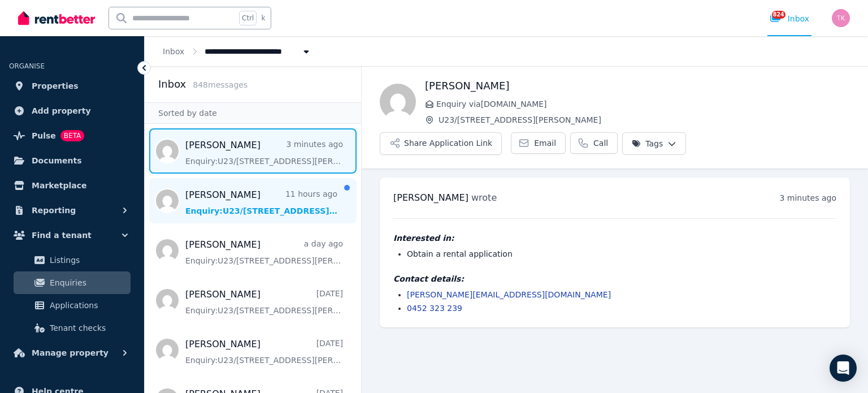  I want to click on span: Reporting, so click(54, 211).